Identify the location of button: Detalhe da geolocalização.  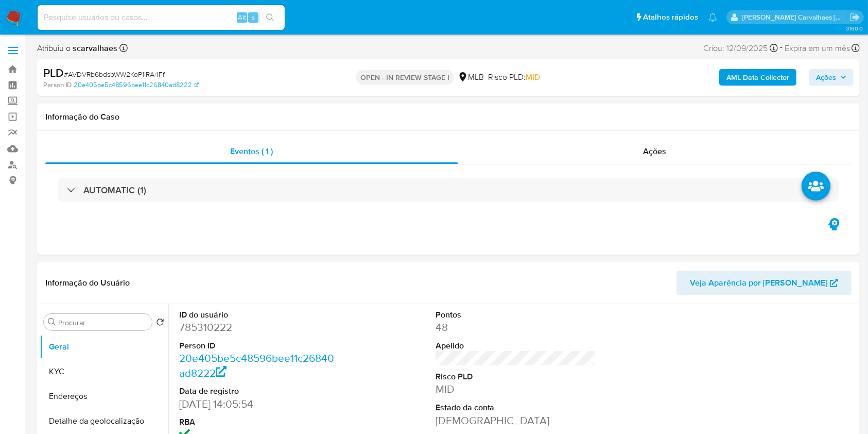
(104, 421).